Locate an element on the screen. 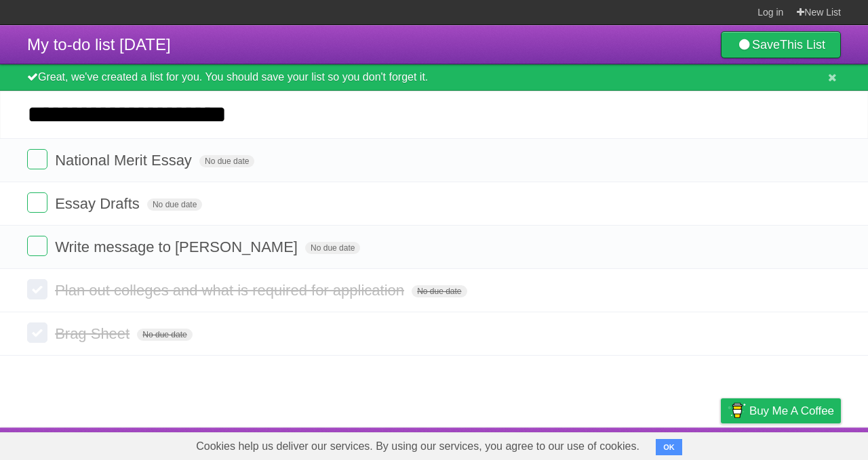  a: Suggest a feature is located at coordinates (798, 444).